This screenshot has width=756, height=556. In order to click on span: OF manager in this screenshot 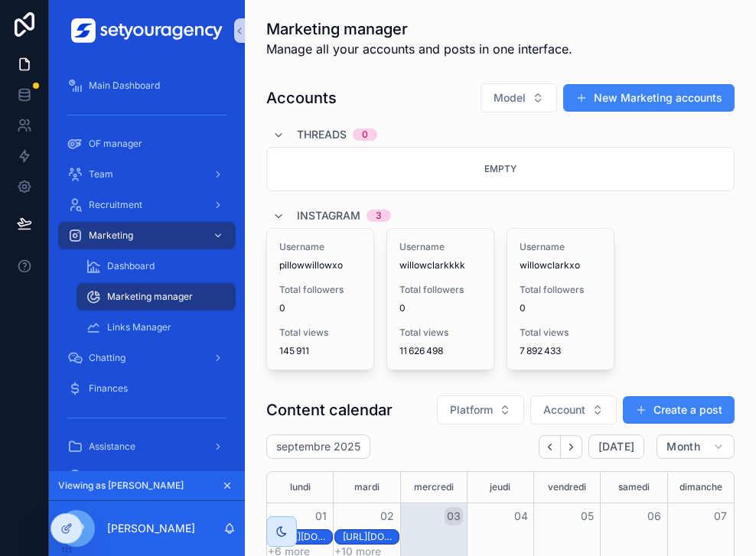, I will do `click(116, 144)`.